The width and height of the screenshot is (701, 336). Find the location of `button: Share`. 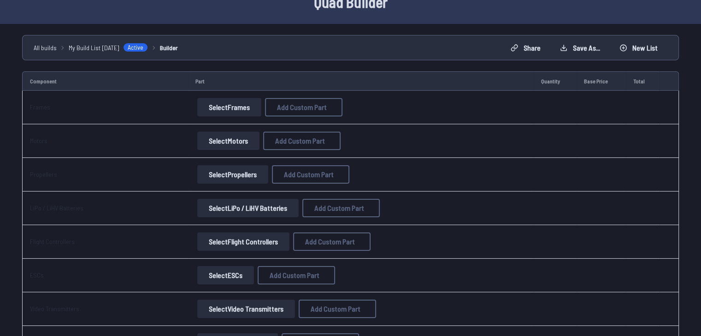

button: Share is located at coordinates (525, 48).